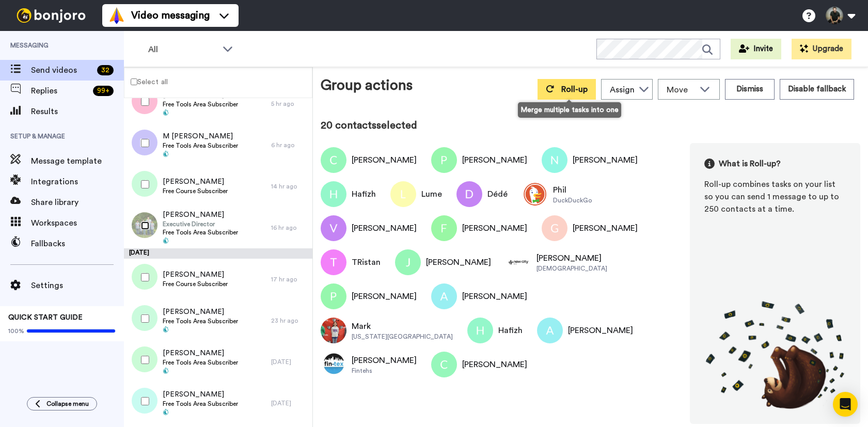 The height and width of the screenshot is (427, 868). I want to click on img: bj-logo-header-white.svg, so click(51, 16).